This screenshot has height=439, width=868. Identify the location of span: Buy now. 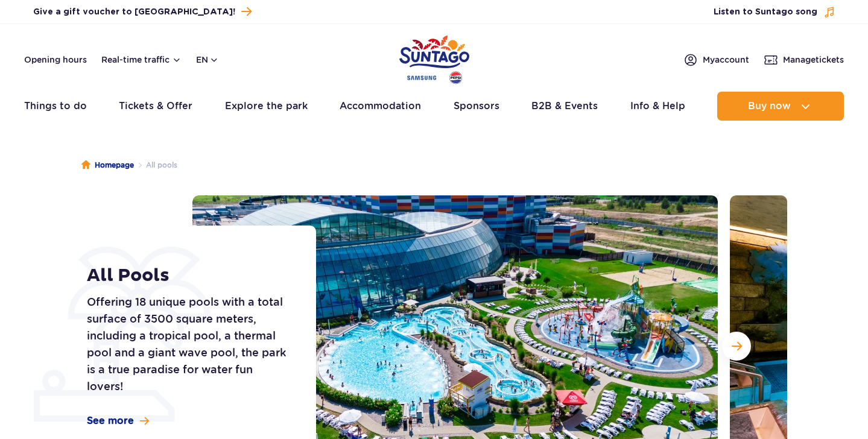
(769, 106).